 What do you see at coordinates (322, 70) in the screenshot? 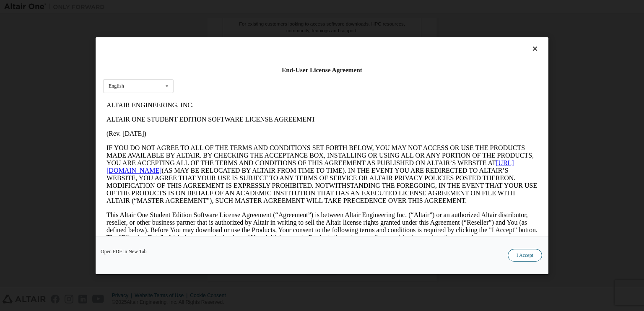
I see `div: End-User License Agreement` at bounding box center [322, 70].